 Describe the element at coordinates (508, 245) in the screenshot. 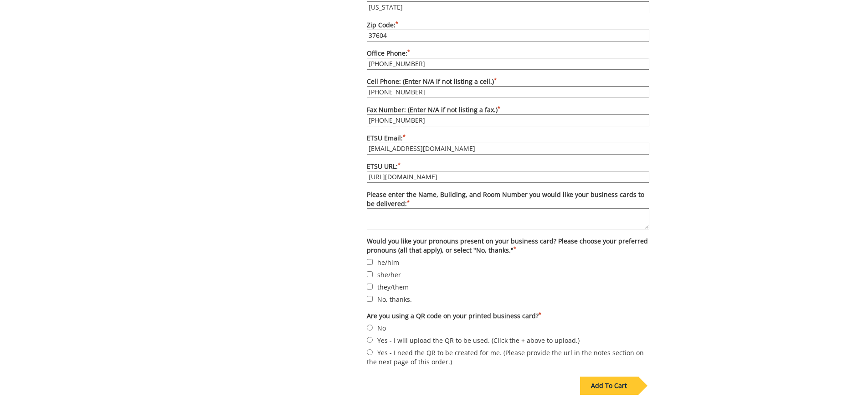

I see `label: Would you like your pronouns present on your business card? Please choose your preferred pronouns...` at that location.